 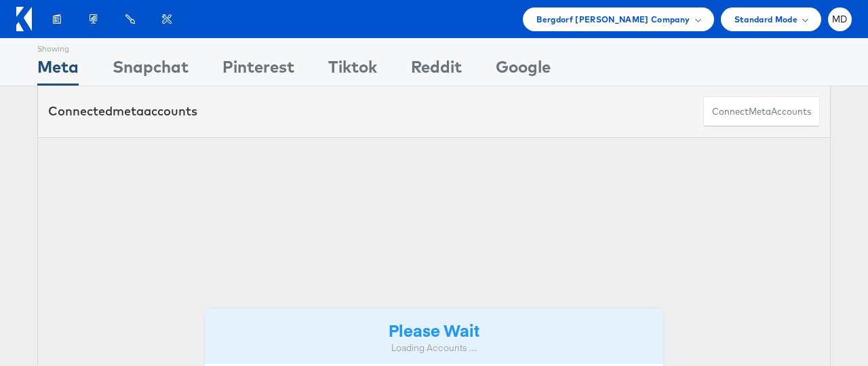 What do you see at coordinates (523, 70) in the screenshot?
I see `div: Google` at bounding box center [523, 70].